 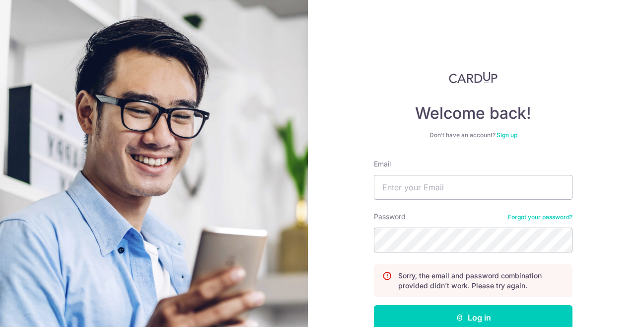 I want to click on label: Password, so click(x=390, y=216).